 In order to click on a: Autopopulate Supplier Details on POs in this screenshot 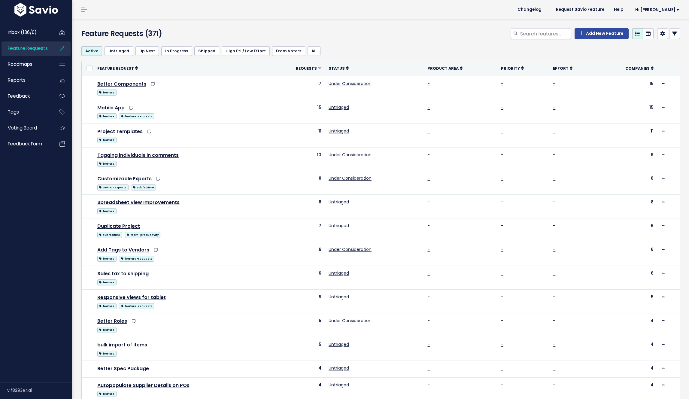, I will do `click(143, 385)`.